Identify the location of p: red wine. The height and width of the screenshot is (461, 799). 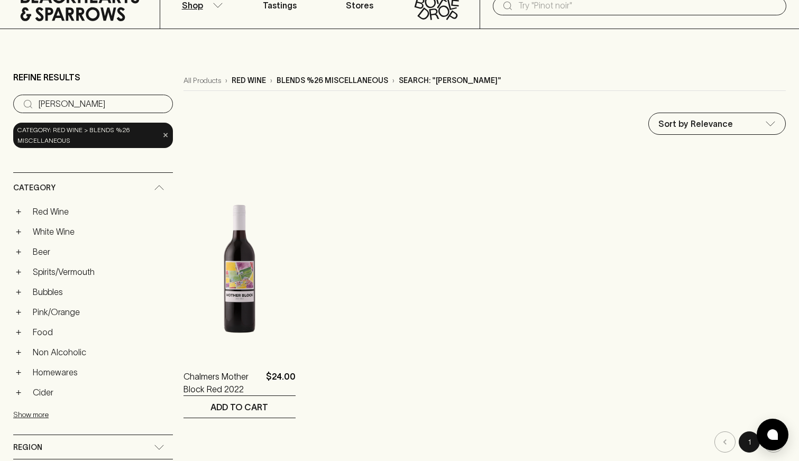
(249, 80).